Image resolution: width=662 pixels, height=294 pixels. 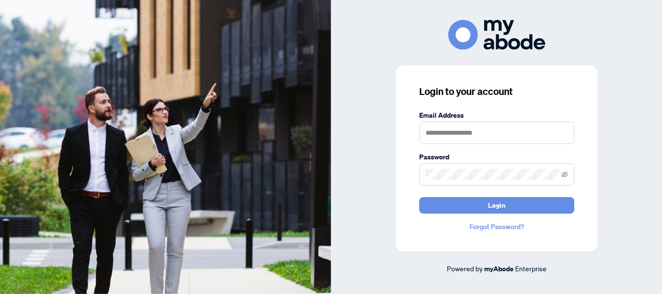 I want to click on img: ma-logo, so click(x=497, y=34).